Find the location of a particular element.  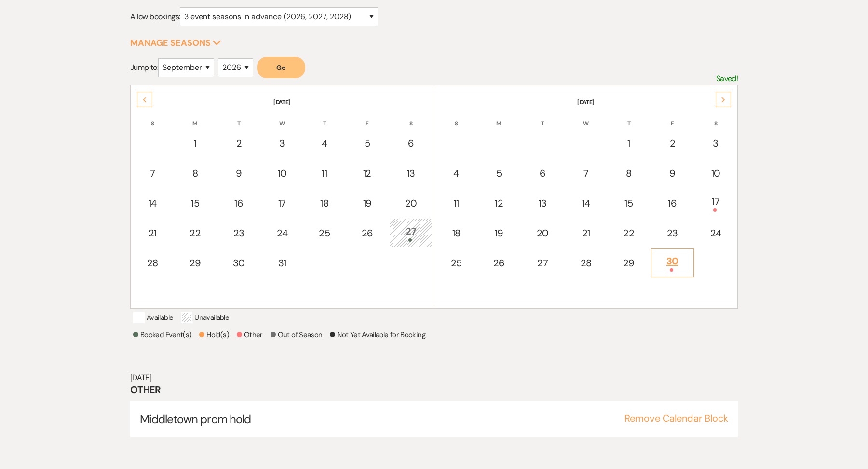

span: Jump to: is located at coordinates (144, 67).